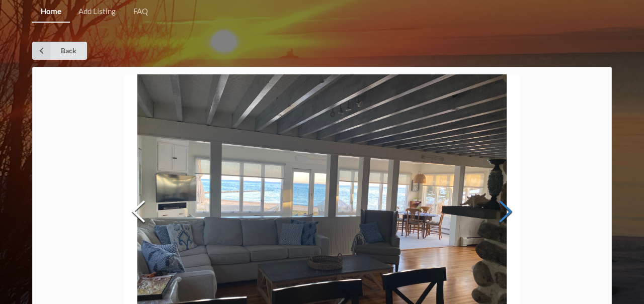  Describe the element at coordinates (506, 213) in the screenshot. I see `button: Next Slide` at that location.